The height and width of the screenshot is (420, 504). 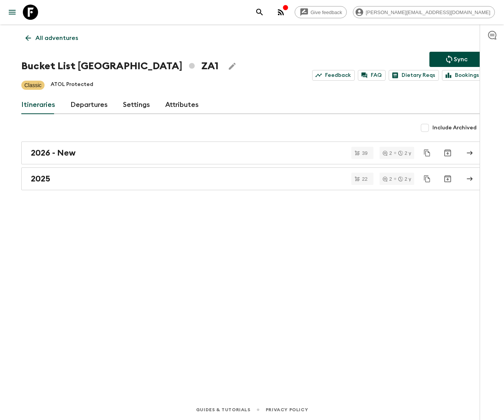 I want to click on p: Sync, so click(x=460, y=59).